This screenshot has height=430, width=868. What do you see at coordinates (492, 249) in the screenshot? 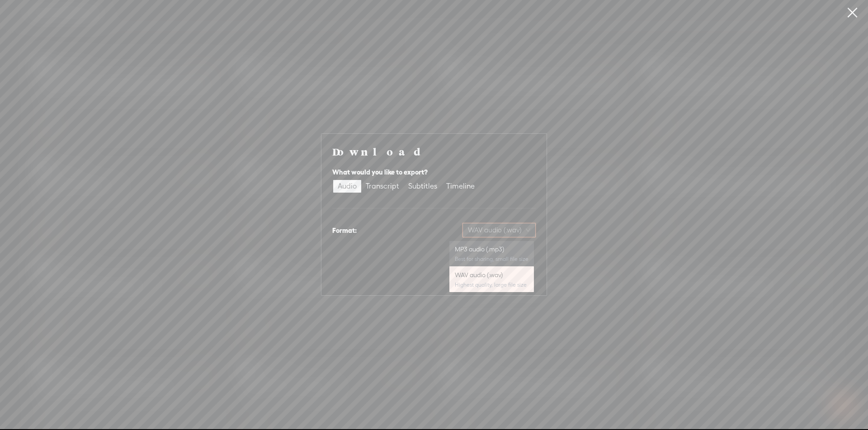
I see `div: MP3 audio (.mp3)` at bounding box center [492, 249].